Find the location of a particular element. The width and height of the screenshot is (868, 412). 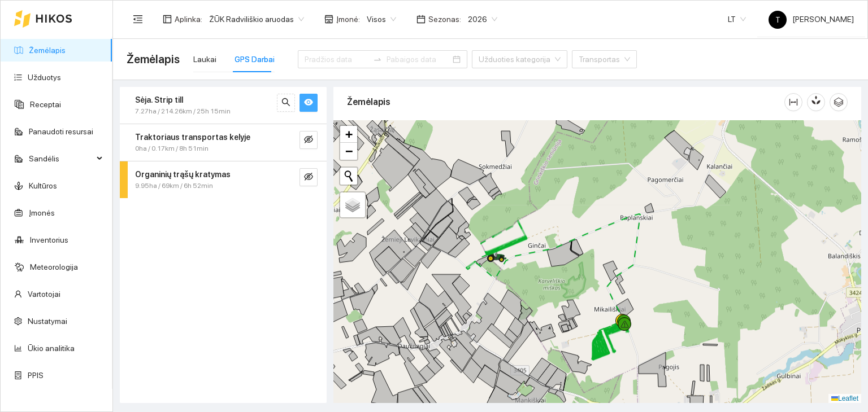

a: Inventorius is located at coordinates (49, 240).